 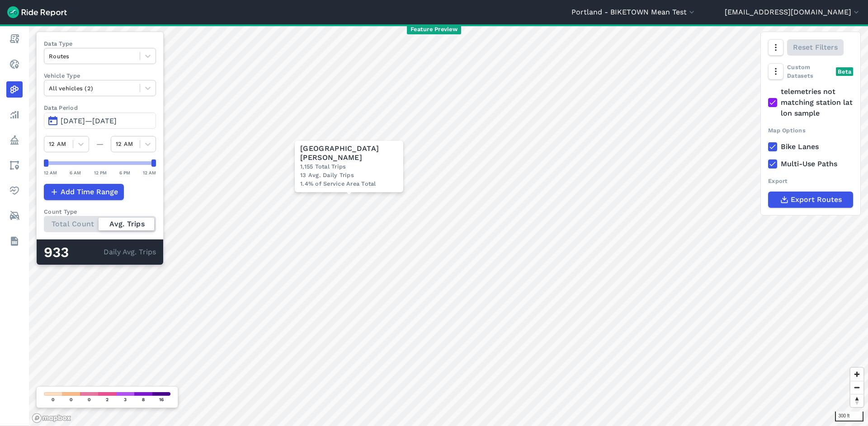 I want to click on label: Multi-Use Paths, so click(x=811, y=164).